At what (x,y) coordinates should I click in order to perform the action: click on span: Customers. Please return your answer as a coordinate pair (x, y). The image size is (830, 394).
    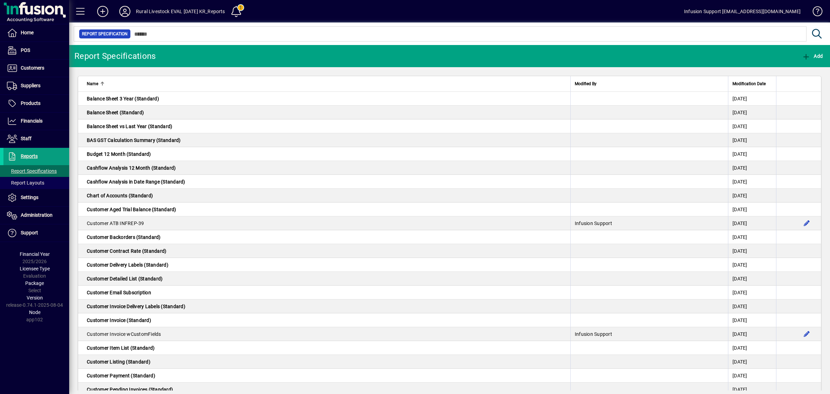
    Looking at the image, I should click on (33, 68).